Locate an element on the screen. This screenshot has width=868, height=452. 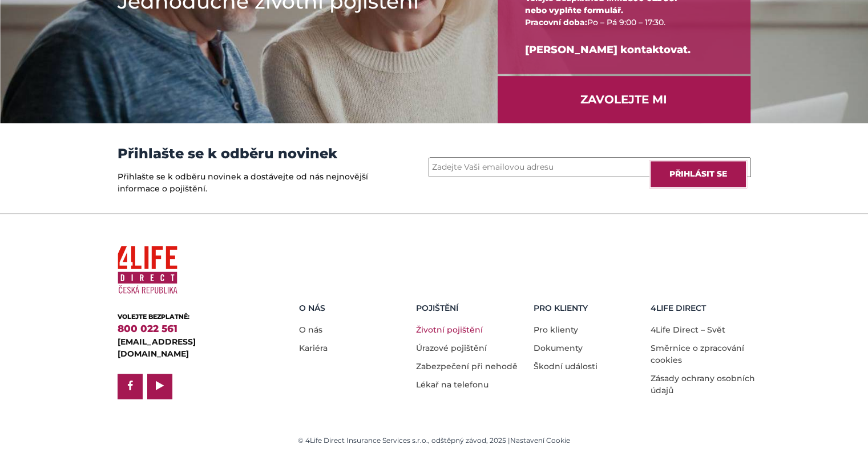
input: Přihlásit se is located at coordinates (698, 174).